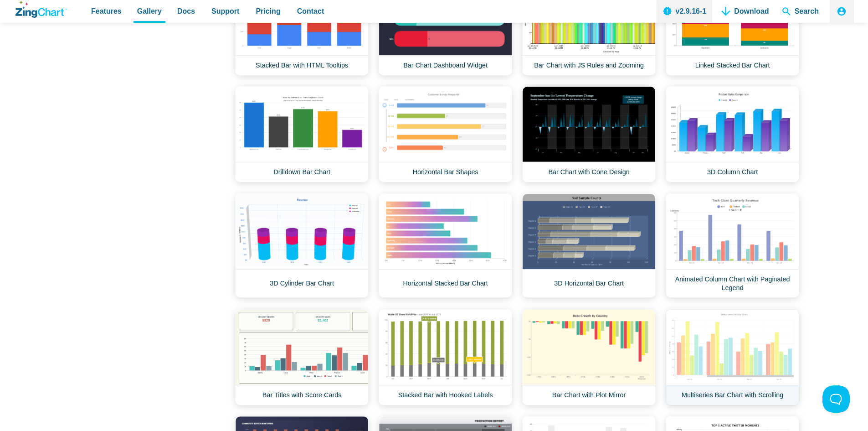  What do you see at coordinates (445, 245) in the screenshot?
I see `a: Horizontal Stacked Bar Chart` at bounding box center [445, 245].